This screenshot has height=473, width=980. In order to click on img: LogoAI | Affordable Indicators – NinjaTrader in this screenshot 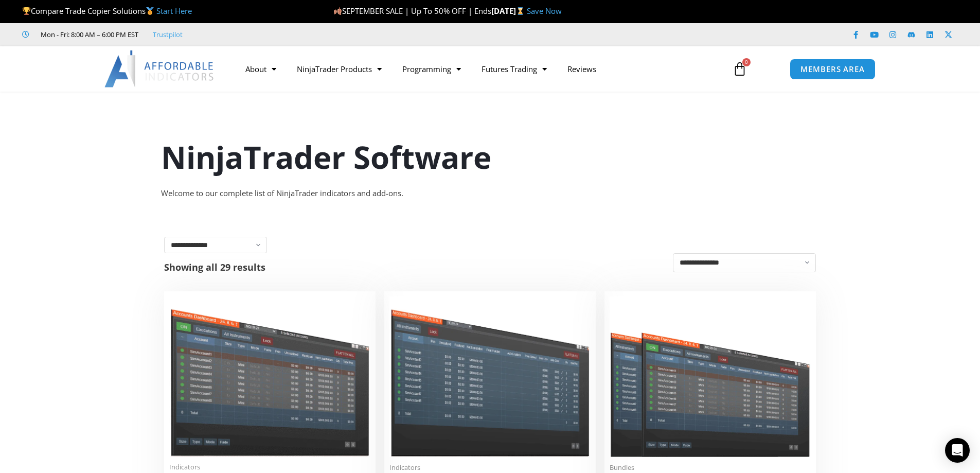, I will do `click(160, 69)`.